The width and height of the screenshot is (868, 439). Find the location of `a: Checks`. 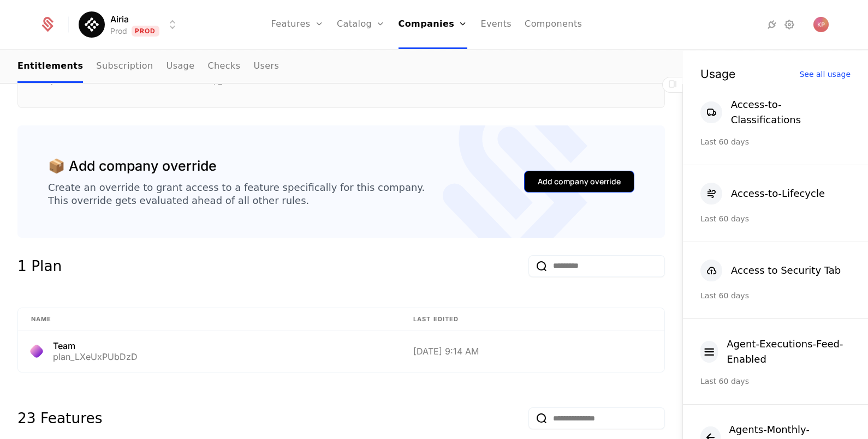

a: Checks is located at coordinates (224, 66).